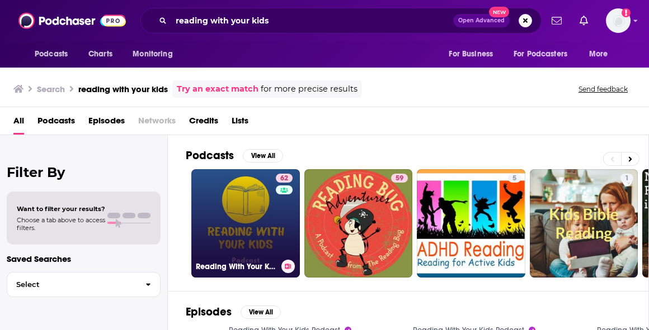 Image resolution: width=649 pixels, height=330 pixels. I want to click on h3: Reading With Your Kids Podcast, so click(236, 267).